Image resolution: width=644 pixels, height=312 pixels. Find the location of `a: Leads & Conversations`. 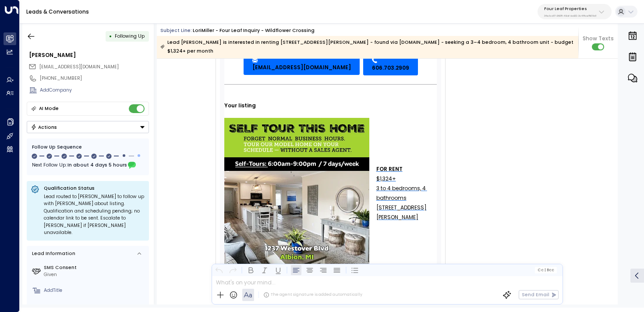

a: Leads & Conversations is located at coordinates (57, 11).